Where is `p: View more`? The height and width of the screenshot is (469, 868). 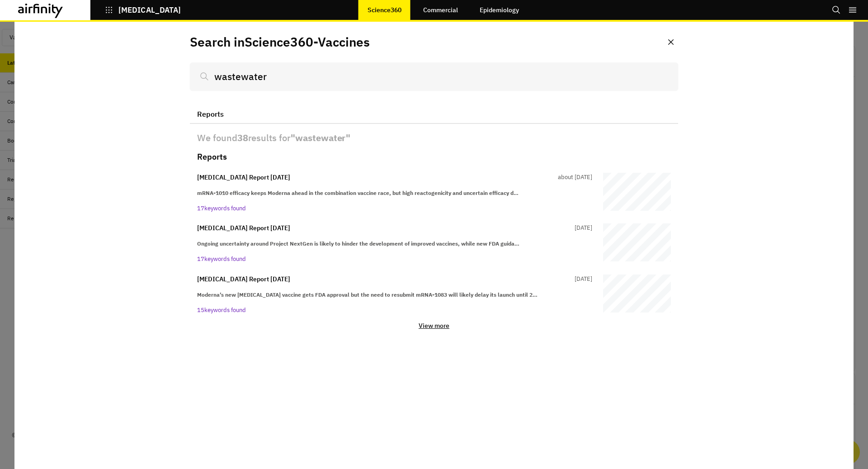 p: View more is located at coordinates (434, 325).